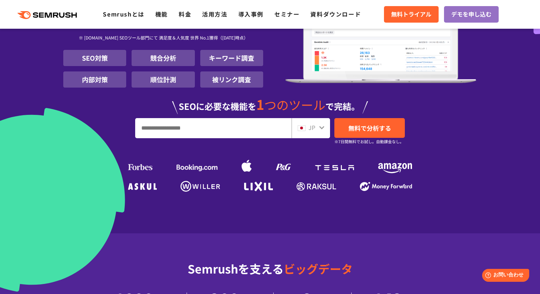 The image size is (540, 294). What do you see at coordinates (342, 106) in the screenshot?
I see `span: で完結。` at bounding box center [342, 106].